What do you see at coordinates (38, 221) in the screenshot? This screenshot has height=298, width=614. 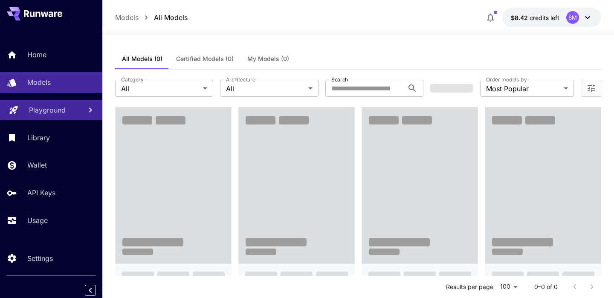 I see `p: Usage` at bounding box center [38, 221].